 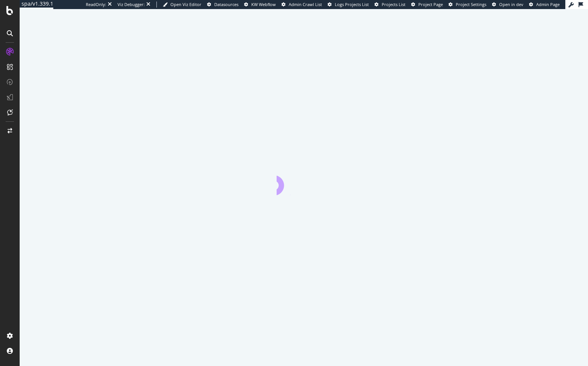 I want to click on span: Open Viz Editor, so click(x=186, y=4).